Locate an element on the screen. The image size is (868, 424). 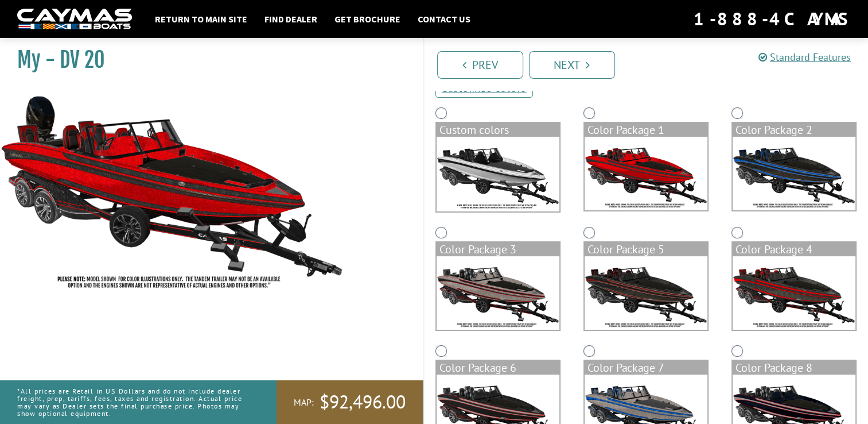
img: color_package_384.png is located at coordinates (498, 293).